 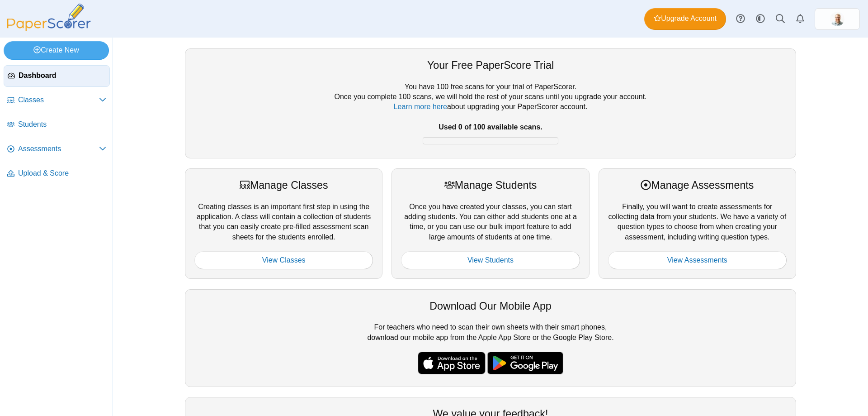 What do you see at coordinates (697, 261) in the screenshot?
I see `a: View Assessments` at bounding box center [697, 261].